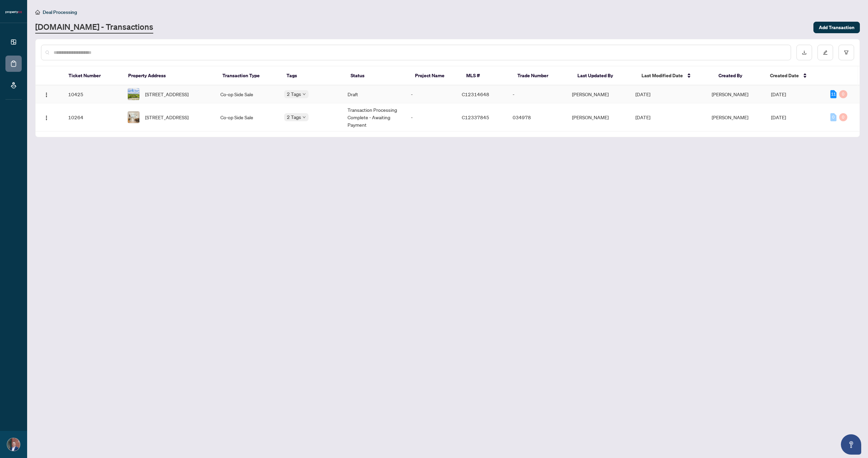  What do you see at coordinates (313, 76) in the screenshot?
I see `th: Tags` at bounding box center [313, 76].